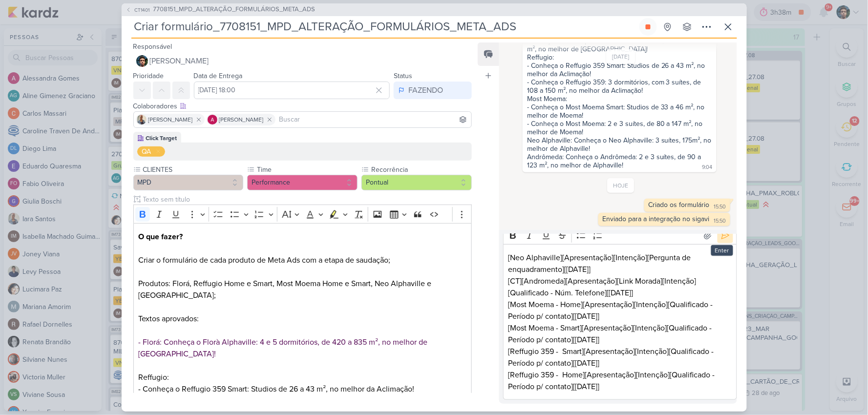  What do you see at coordinates (620, 322) in the screenshot?
I see `div: Editor editing area: main` at bounding box center [620, 322].